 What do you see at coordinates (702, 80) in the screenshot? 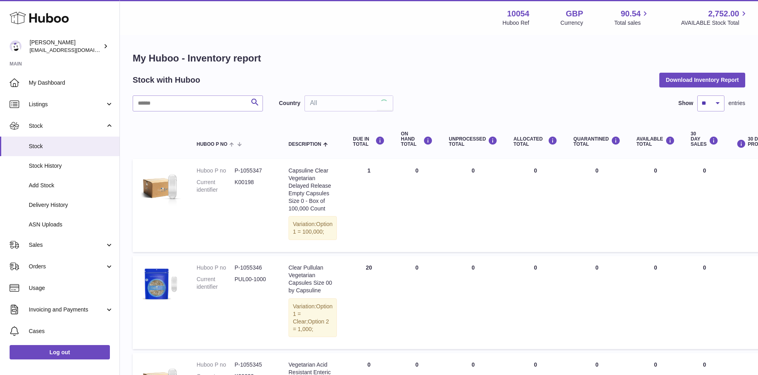
I see `button: Download Inventory Report` at bounding box center [702, 80].